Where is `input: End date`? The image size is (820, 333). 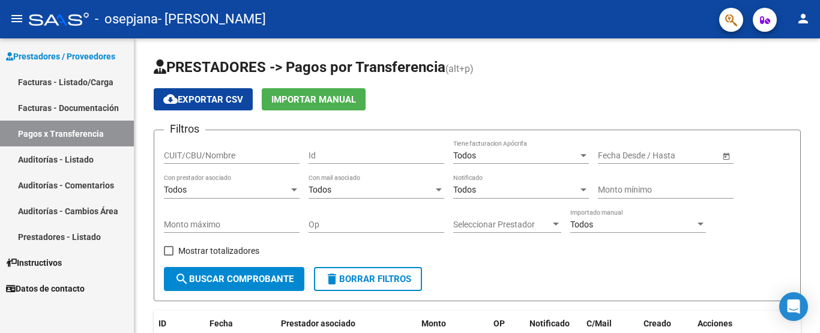 input: End date is located at coordinates (674, 155).